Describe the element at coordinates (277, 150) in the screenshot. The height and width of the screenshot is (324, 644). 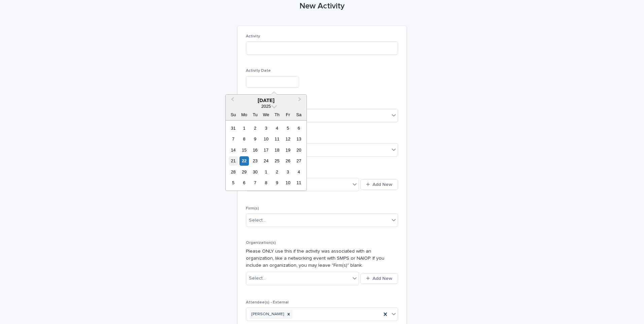
I see `div: Choose Thursday, September 18th, 2025` at that location.